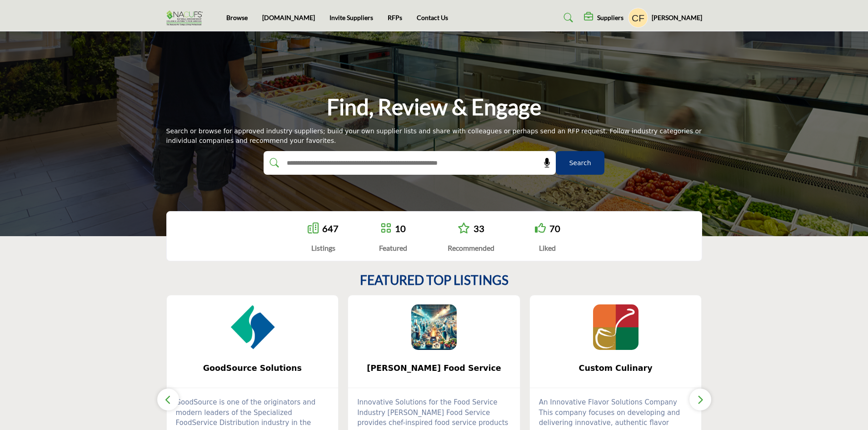 Image resolution: width=868 pixels, height=430 pixels. I want to click on a: Browse, so click(237, 17).